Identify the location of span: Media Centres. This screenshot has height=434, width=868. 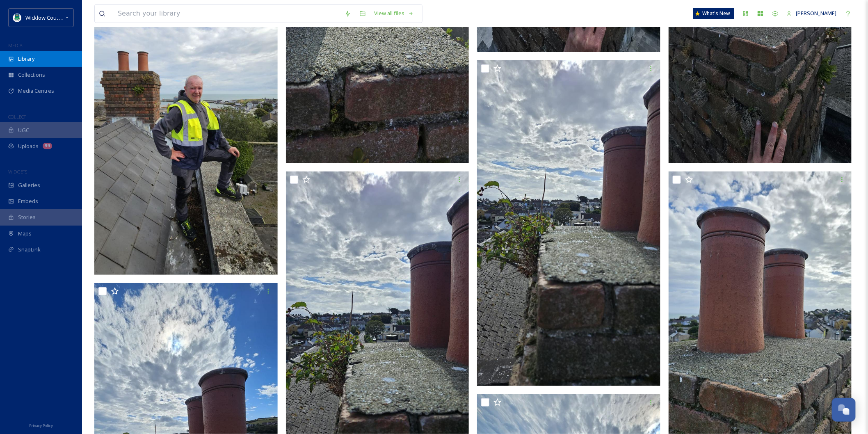
(36, 90).